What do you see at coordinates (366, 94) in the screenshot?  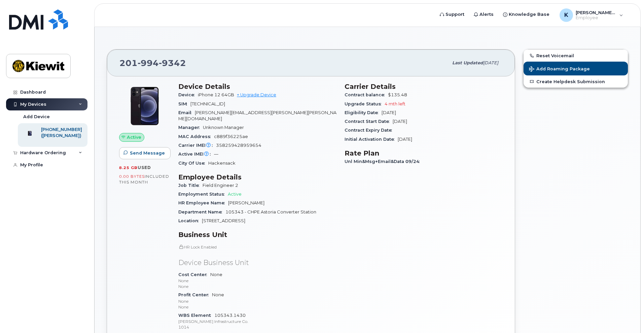 I see `span: Contract balance` at bounding box center [366, 94].